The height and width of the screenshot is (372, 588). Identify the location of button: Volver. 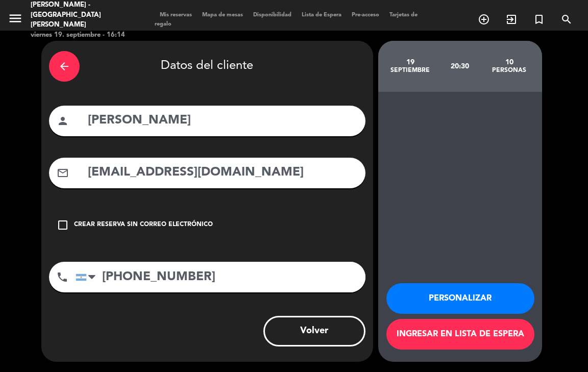
(314, 331).